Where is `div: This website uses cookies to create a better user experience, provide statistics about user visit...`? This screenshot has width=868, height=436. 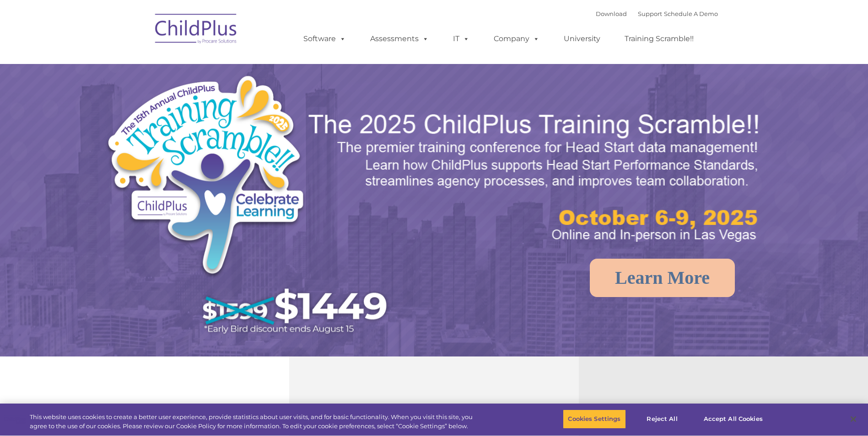
div: This website uses cookies to create a better user experience, provide statistics about user visit... is located at coordinates (254, 422).